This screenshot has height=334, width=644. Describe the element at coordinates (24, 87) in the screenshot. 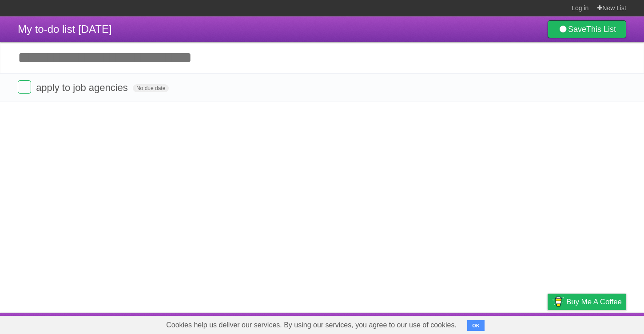

I see `label: Done` at that location.